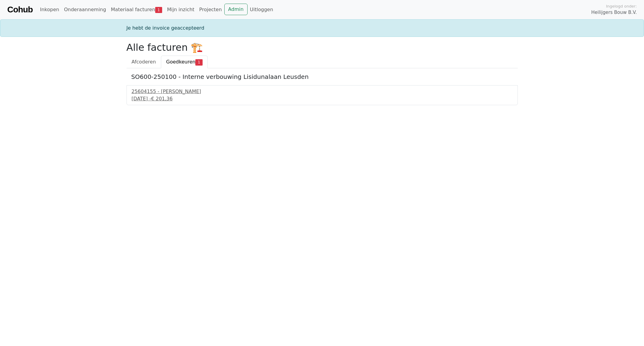  I want to click on h5: SO600-250100 - Interne verbouwing Lisidunalaan Leusden, so click(322, 77).